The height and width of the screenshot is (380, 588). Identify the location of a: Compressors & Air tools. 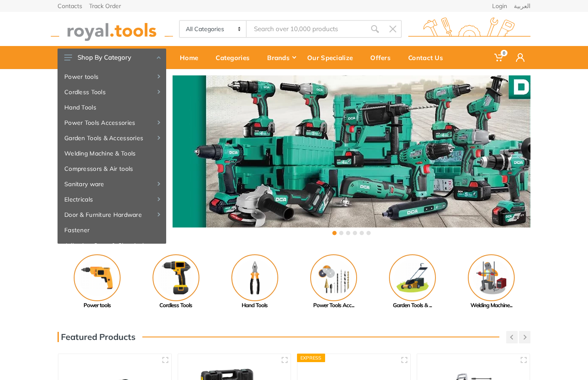
(111, 169).